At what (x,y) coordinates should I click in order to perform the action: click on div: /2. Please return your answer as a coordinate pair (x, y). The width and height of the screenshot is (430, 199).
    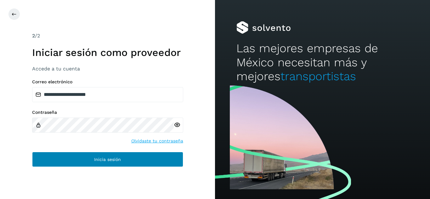
    Looking at the image, I should click on (108, 36).